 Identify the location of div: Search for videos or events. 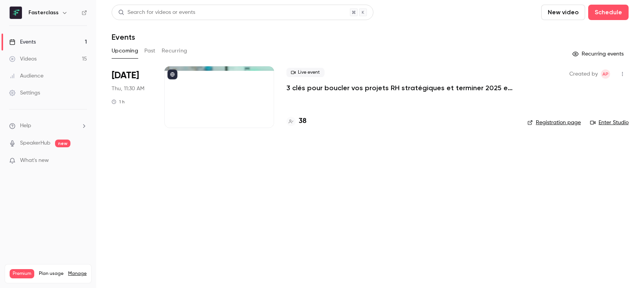
(157, 12).